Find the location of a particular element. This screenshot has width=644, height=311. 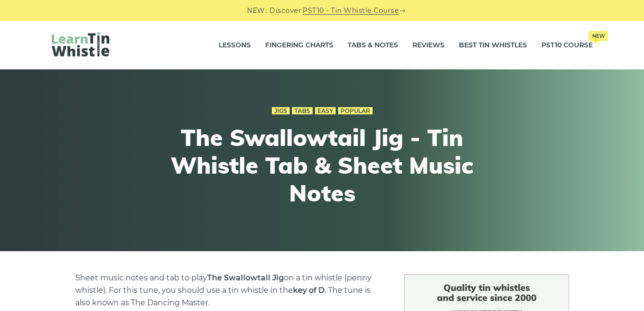

h1: The Swallowtail Jig - Tin Whistle Tab & Sheet Music Notes is located at coordinates (322, 165).